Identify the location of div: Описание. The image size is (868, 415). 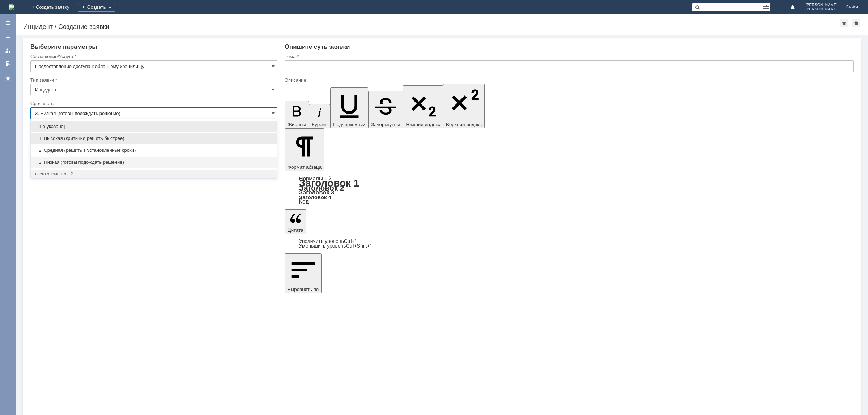
(569, 80).